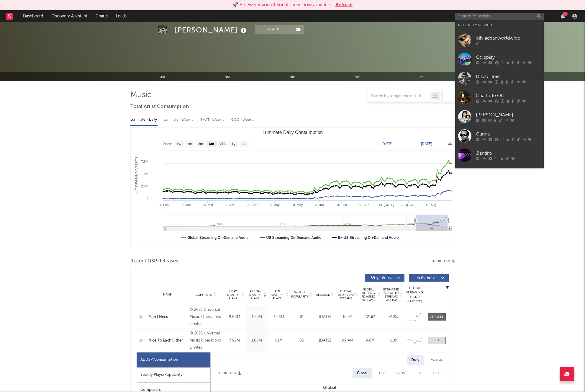 The width and height of the screenshot is (585, 392). I want to click on div: Daily, so click(415, 361).